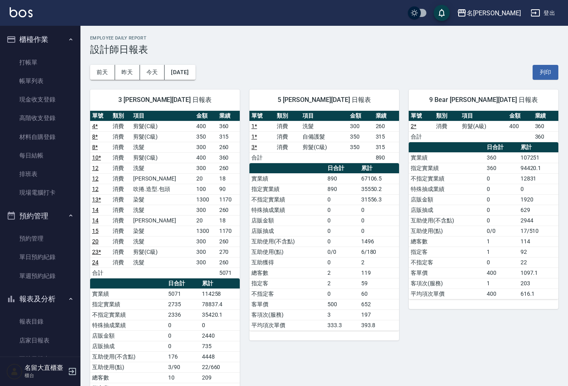  What do you see at coordinates (40, 192) in the screenshot?
I see `a: 現場電腦打卡` at bounding box center [40, 192].